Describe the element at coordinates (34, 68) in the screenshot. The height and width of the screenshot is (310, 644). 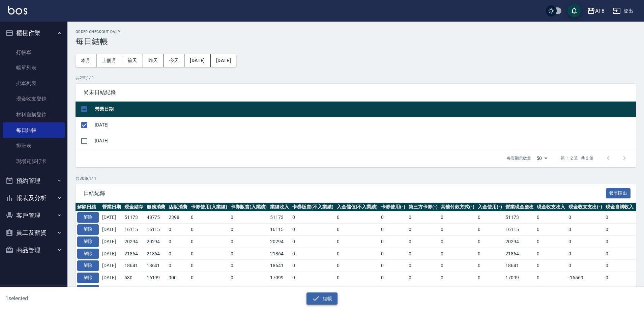
I see `a: 帳單列表` at that location.